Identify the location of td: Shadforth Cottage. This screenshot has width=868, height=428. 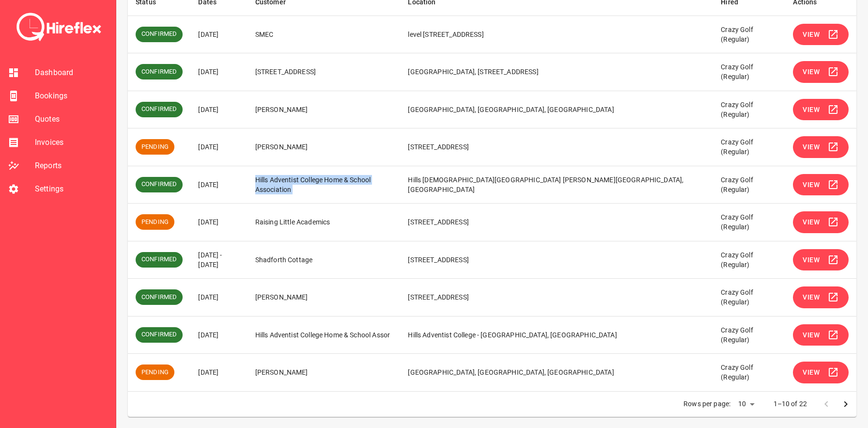
(324, 259).